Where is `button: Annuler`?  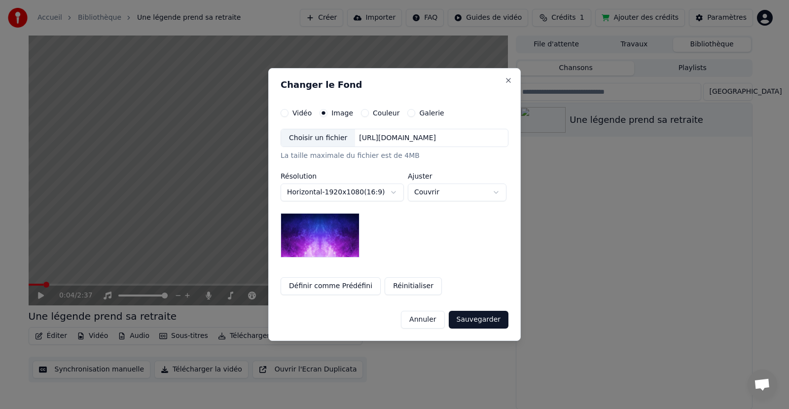
button: Annuler is located at coordinates (423, 320).